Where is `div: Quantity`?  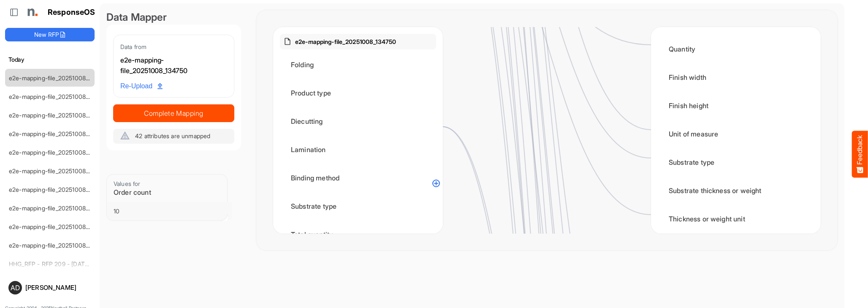
div: Quantity is located at coordinates (736, 49).